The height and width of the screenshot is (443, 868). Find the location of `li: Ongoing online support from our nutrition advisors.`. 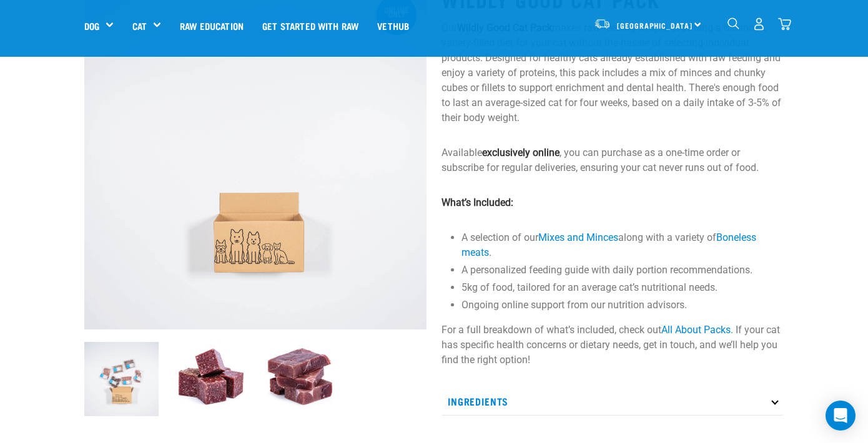

li: Ongoing online support from our nutrition advisors. is located at coordinates (622, 305).